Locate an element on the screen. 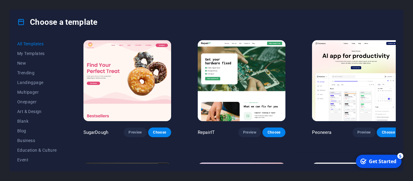 The height and width of the screenshot is (181, 413). button: My Templates is located at coordinates (37, 53).